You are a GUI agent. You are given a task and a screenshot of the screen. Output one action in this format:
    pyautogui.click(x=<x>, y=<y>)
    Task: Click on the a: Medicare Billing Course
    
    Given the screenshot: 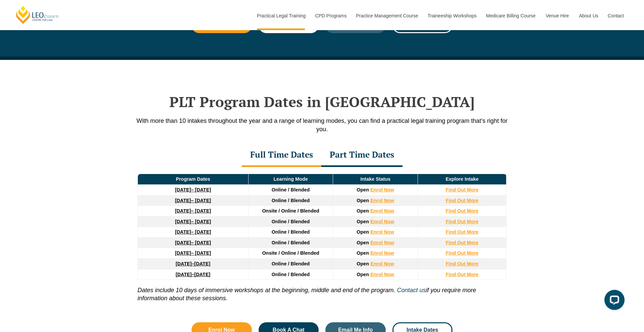 What is the action you would take?
    pyautogui.click(x=510, y=16)
    